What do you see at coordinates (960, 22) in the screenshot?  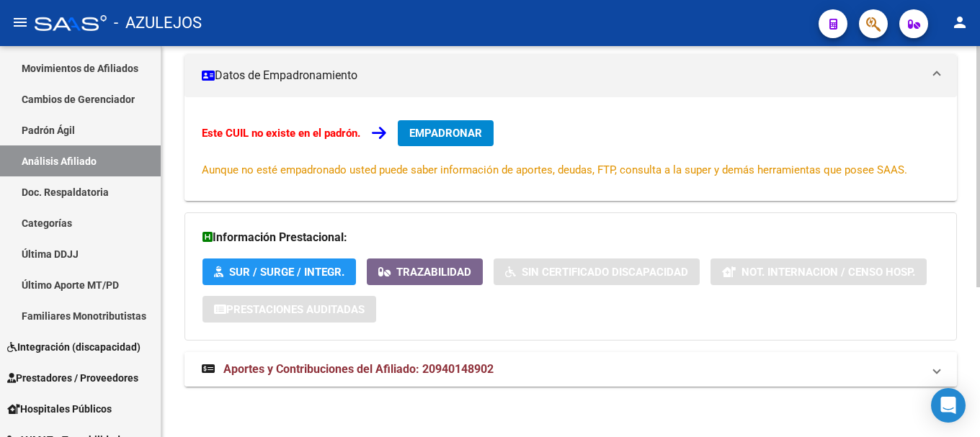 I see `mat-icon: person` at bounding box center [960, 22].